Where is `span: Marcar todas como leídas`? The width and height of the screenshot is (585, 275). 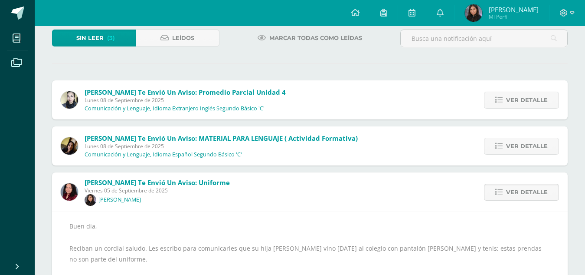 span: Marcar todas como leídas is located at coordinates (316, 38).